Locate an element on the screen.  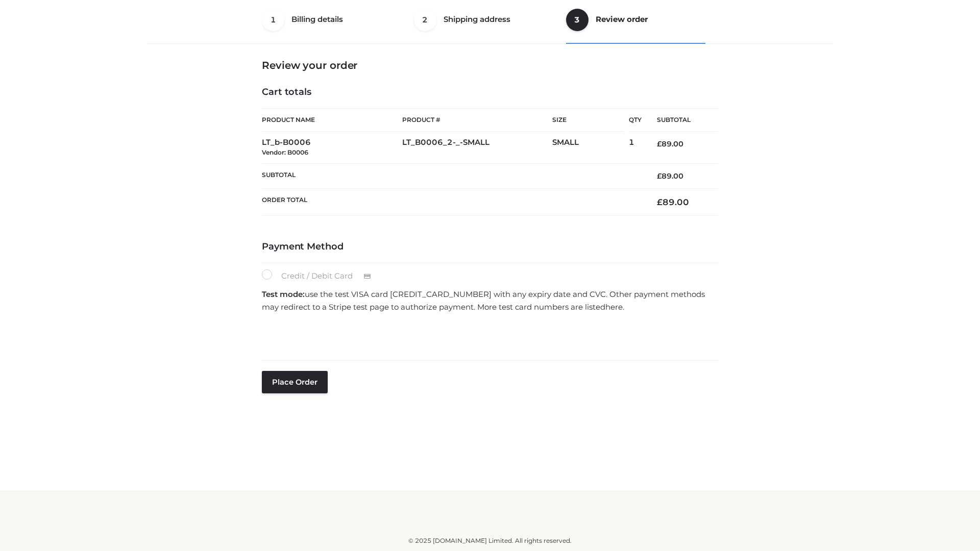
th: Product Name is located at coordinates (332, 120).